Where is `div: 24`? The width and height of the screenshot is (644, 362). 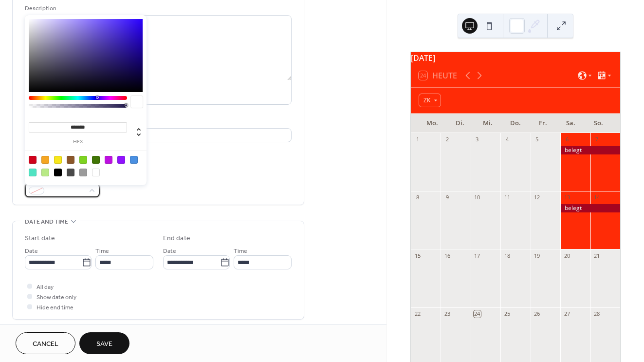
div: 24 is located at coordinates (477, 313).